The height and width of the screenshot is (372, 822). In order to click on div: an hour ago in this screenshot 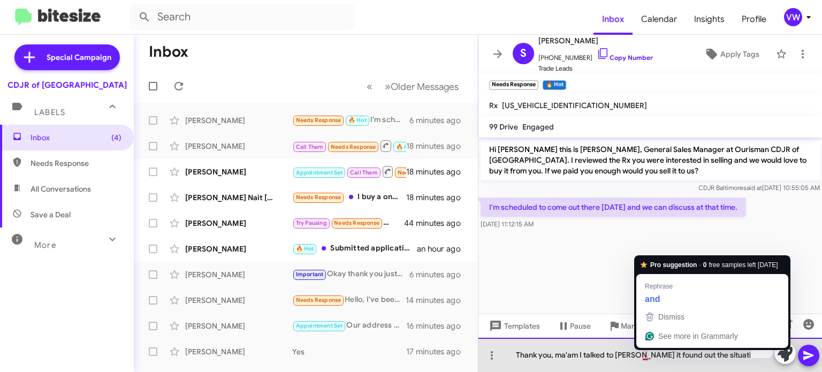, I will do `click(443, 249)`.